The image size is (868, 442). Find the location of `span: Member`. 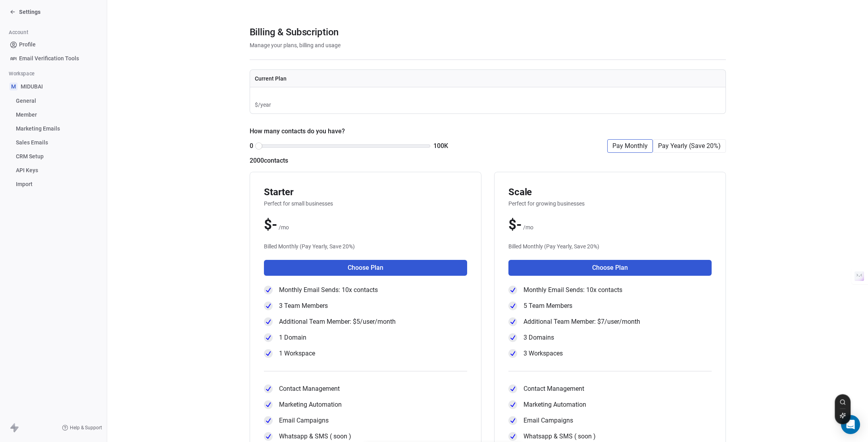

span: Member is located at coordinates (26, 115).